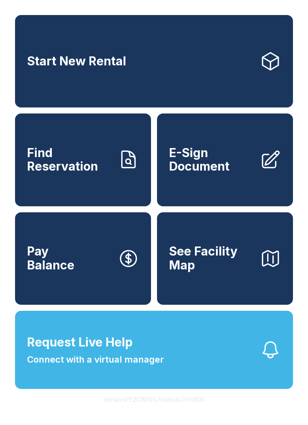 The image size is (308, 425). Describe the element at coordinates (83, 160) in the screenshot. I see `a: Find Reservation` at that location.